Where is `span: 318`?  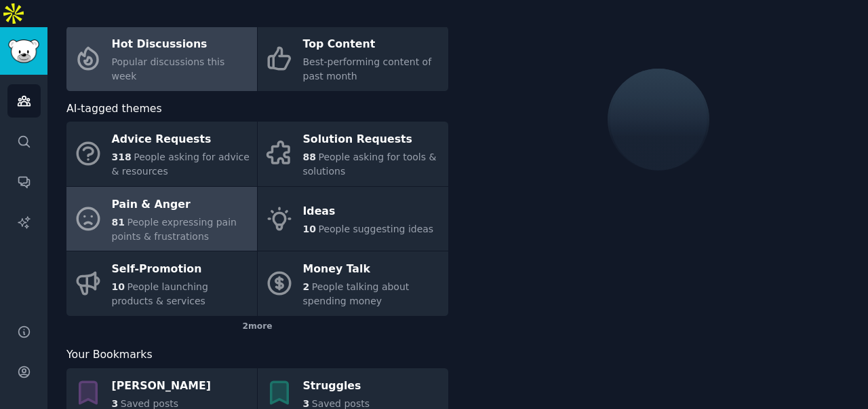
span: 318 is located at coordinates (121, 157).